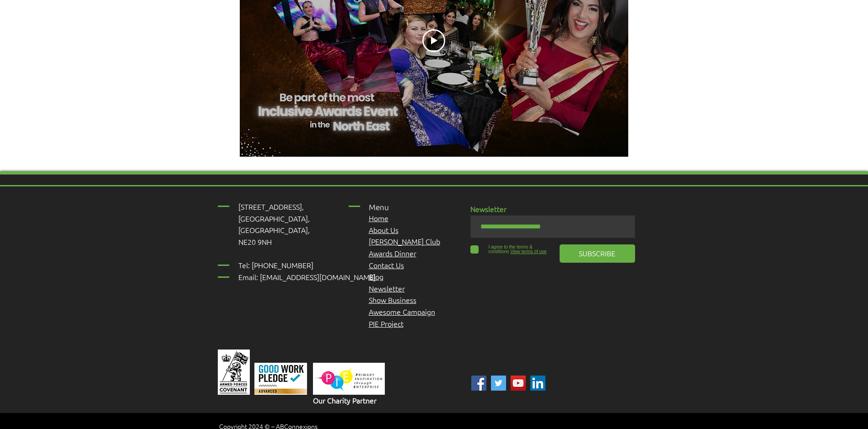 Image resolution: width=868 pixels, height=429 pixels. Describe the element at coordinates (393, 300) in the screenshot. I see `span: Show Business` at that location.